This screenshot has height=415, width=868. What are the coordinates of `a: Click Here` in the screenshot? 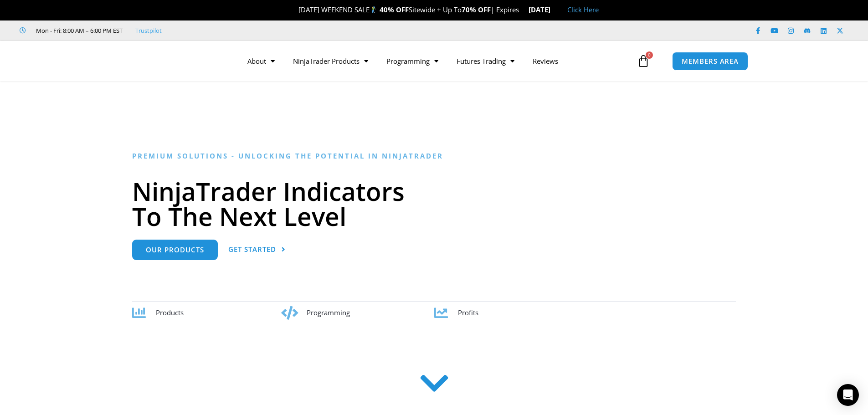 It's located at (583, 10).